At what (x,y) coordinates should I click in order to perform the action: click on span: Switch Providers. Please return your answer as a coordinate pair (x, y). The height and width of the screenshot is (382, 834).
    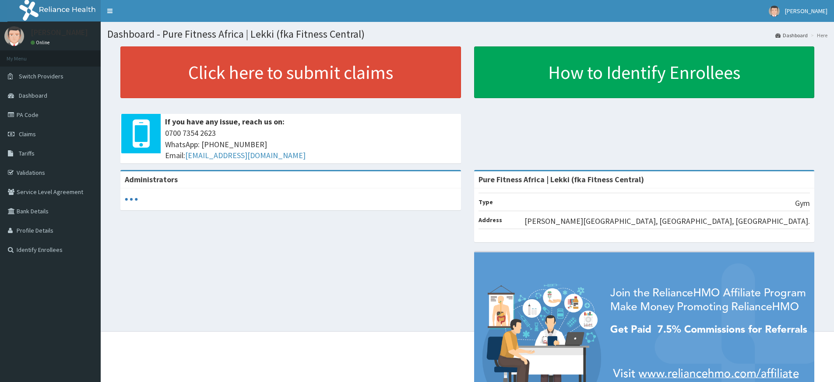
    Looking at the image, I should click on (41, 76).